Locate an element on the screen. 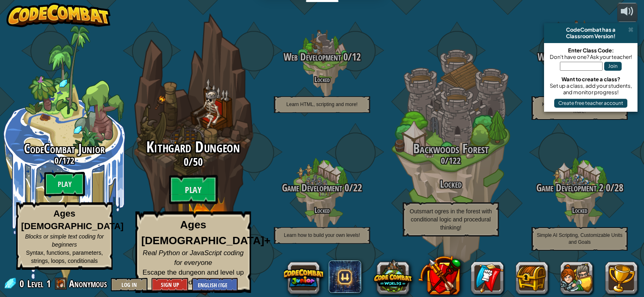  div: Want to create a class? is located at coordinates (591, 79).